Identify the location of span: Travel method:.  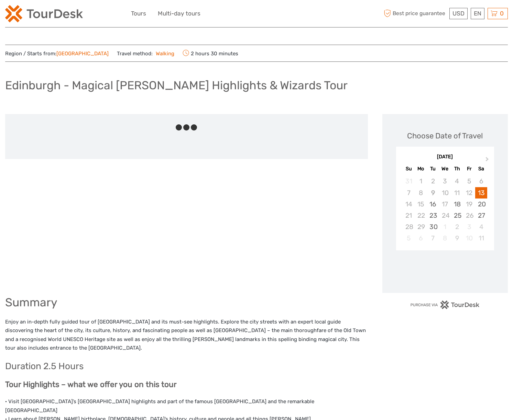
(146, 53).